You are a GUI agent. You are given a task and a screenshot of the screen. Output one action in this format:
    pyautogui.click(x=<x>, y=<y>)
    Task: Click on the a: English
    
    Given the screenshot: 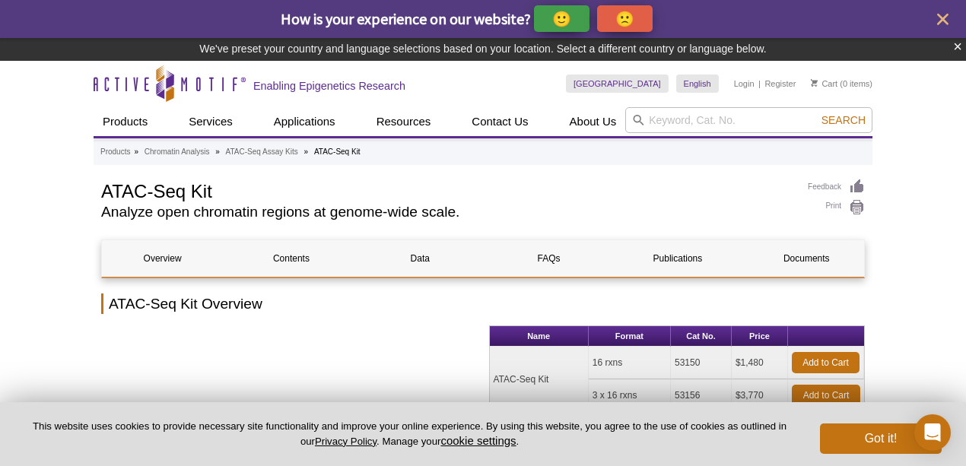 What is the action you would take?
    pyautogui.click(x=698, y=84)
    